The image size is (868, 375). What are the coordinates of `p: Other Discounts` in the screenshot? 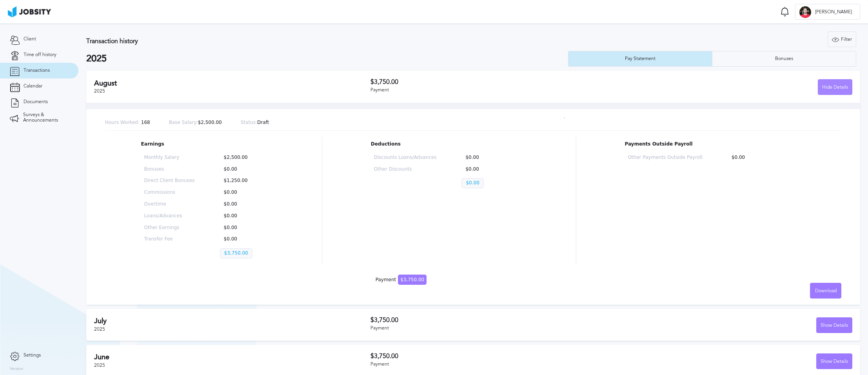 It's located at (405, 169).